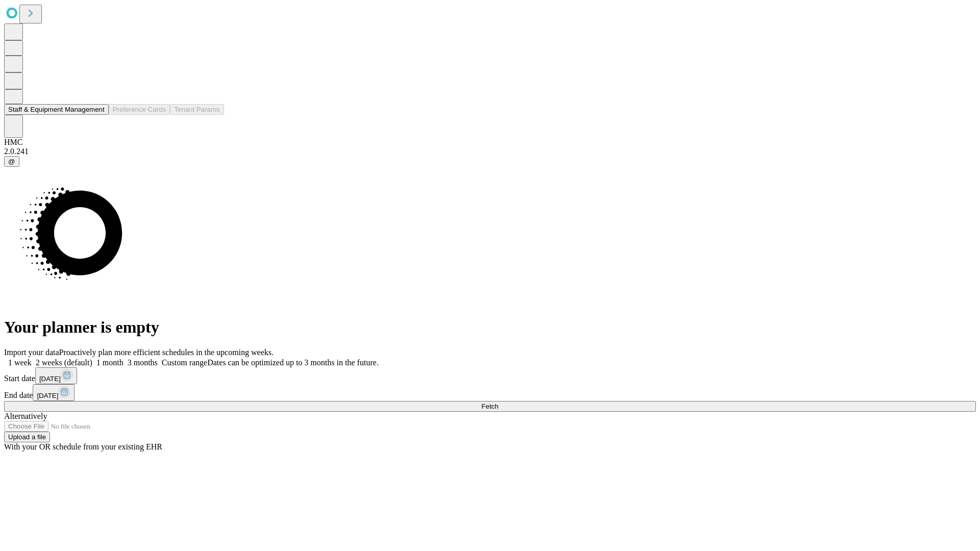 The image size is (980, 551). What do you see at coordinates (64, 363) in the screenshot?
I see `span: 2 weeks (default)` at bounding box center [64, 363].